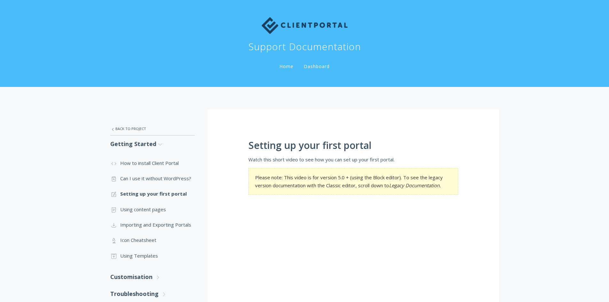  What do you see at coordinates (152, 178) in the screenshot?
I see `a: Can I use it without WordPress?` at bounding box center [152, 178].